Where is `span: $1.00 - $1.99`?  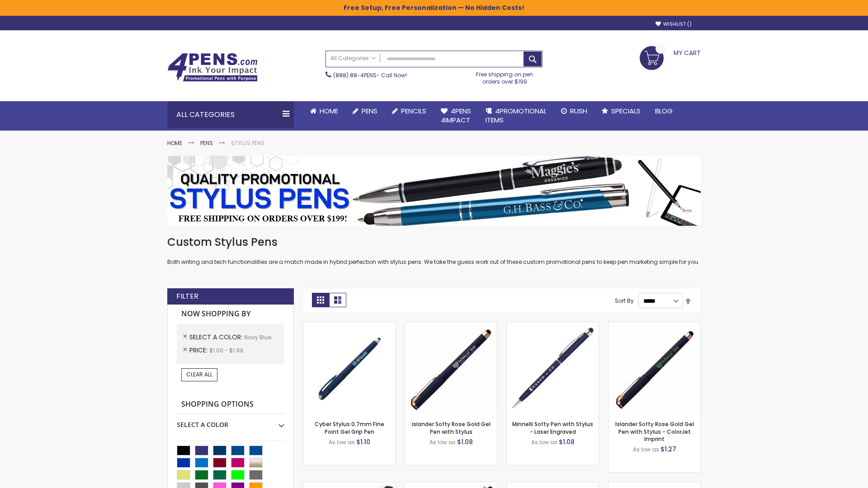 span: $1.00 - $1.99 is located at coordinates (226, 350).